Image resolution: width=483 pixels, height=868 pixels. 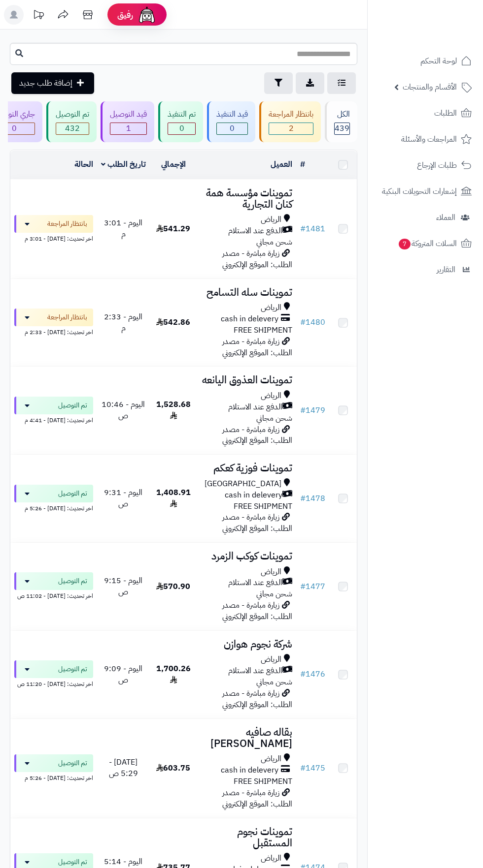 What do you see at coordinates (445, 218) in the screenshot?
I see `span: العملاء` at bounding box center [445, 218].